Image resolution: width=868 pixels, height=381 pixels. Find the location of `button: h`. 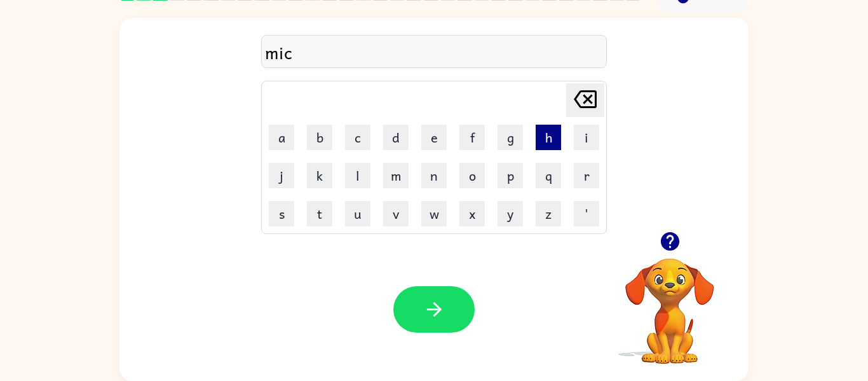

button: h is located at coordinates (549, 137).